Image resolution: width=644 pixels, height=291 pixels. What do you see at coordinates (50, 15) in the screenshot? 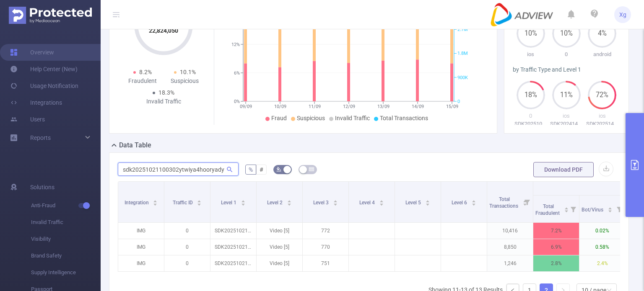
I see `img: Protected Media` at bounding box center [50, 15].